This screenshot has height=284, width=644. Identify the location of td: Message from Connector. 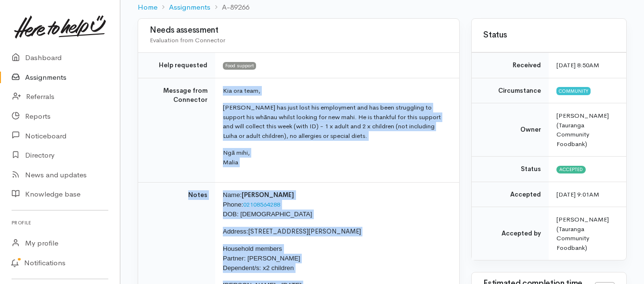
(177, 130).